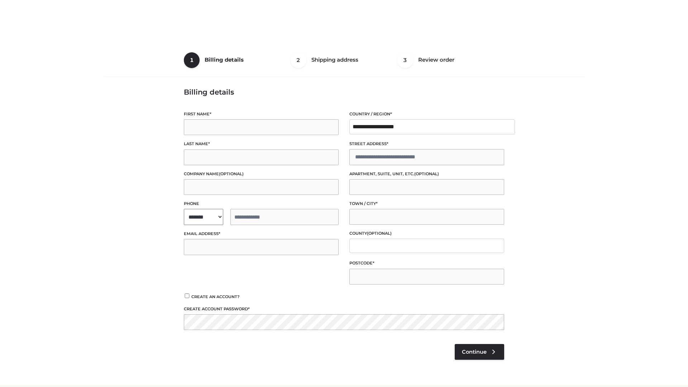 This screenshot has width=688, height=387. I want to click on h3: Billing details, so click(344, 92).